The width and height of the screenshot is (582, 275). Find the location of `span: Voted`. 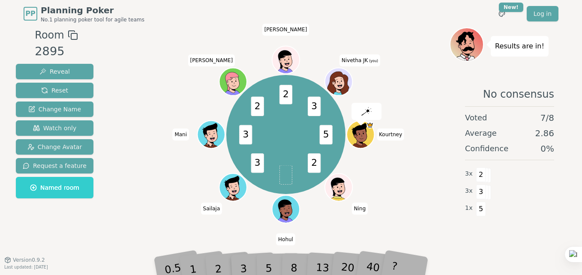

span: Voted is located at coordinates (476, 118).